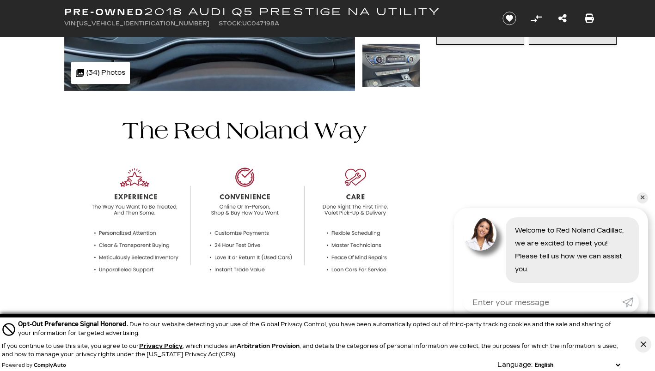 Image resolution: width=655 pixels, height=371 pixels. What do you see at coordinates (643, 345) in the screenshot?
I see `button: Close Button` at bounding box center [643, 345].